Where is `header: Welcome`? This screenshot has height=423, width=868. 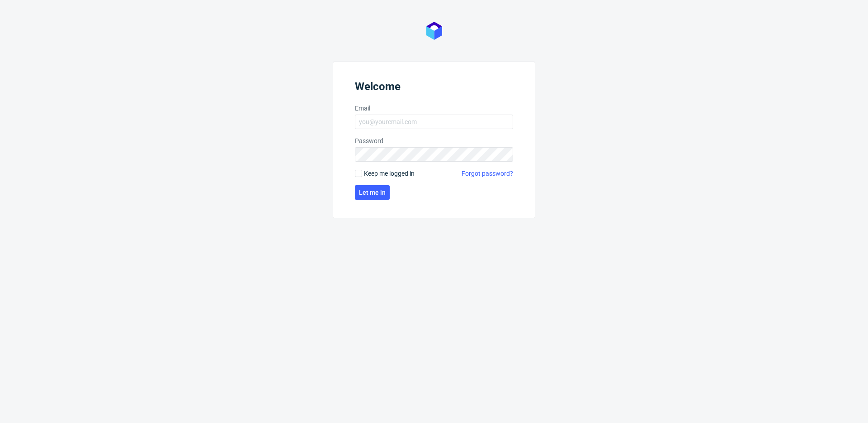
header: Welcome is located at coordinates (434, 88).